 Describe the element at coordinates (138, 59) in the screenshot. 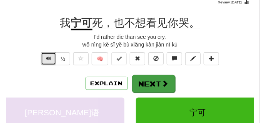

I see `button: Reset to 0% Mastered (alt+r)` at that location.